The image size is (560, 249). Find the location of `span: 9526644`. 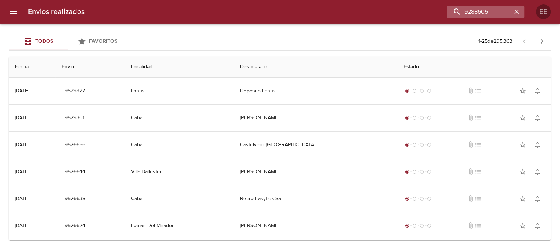

span: 9526644 is located at coordinates (75, 172).